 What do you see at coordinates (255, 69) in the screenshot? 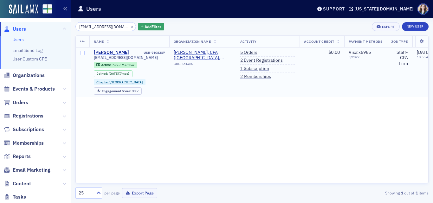
I see `a: 1 Subscription` at bounding box center [255, 69].